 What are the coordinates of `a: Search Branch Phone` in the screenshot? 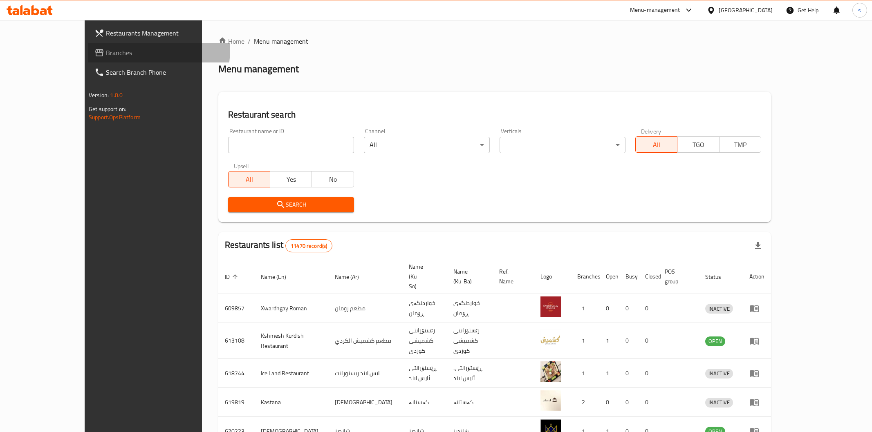 It's located at (159, 72).